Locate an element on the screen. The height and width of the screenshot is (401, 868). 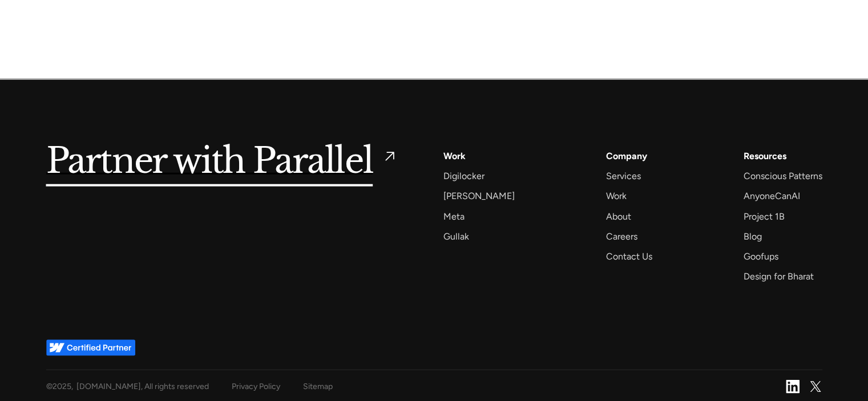
div: Company is located at coordinates (627, 156).